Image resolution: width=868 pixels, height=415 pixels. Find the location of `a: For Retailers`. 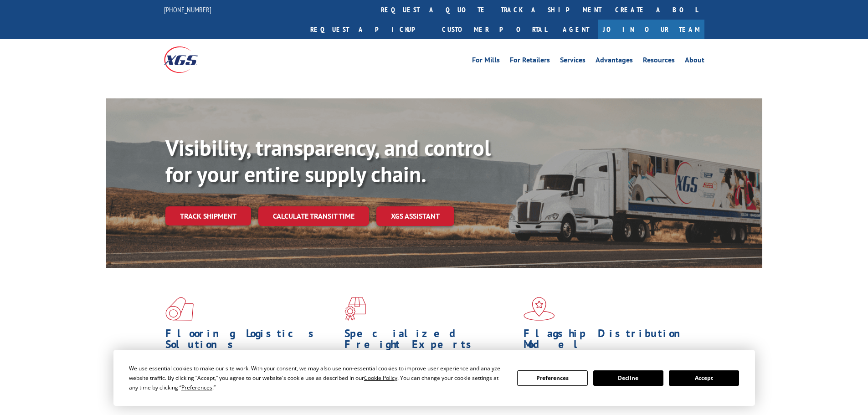

a: For Retailers is located at coordinates (530, 62).